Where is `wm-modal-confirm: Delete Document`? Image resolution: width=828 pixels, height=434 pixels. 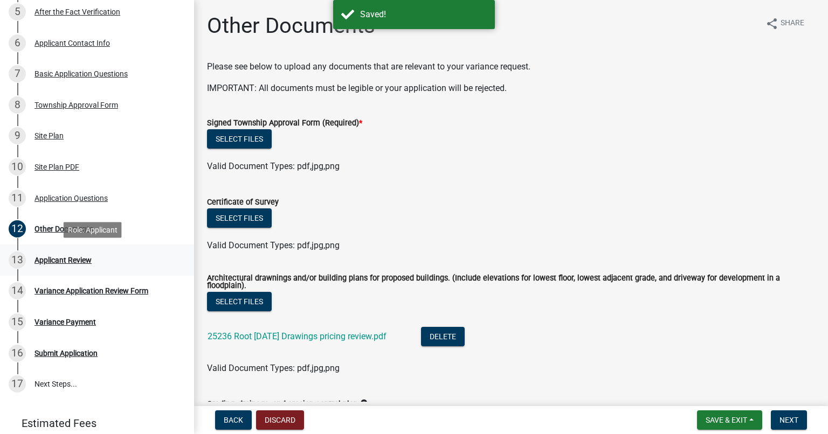
wm-modal-confirm: Delete Document is located at coordinates (442, 337).